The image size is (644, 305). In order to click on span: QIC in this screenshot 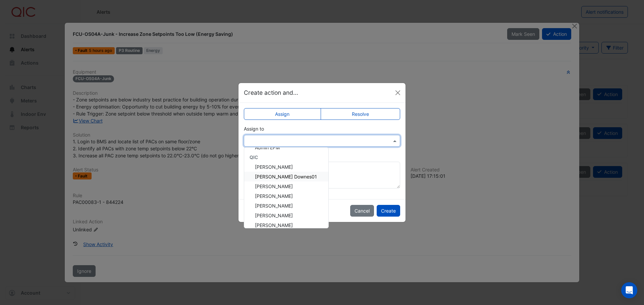, I will do `click(254, 157)`.